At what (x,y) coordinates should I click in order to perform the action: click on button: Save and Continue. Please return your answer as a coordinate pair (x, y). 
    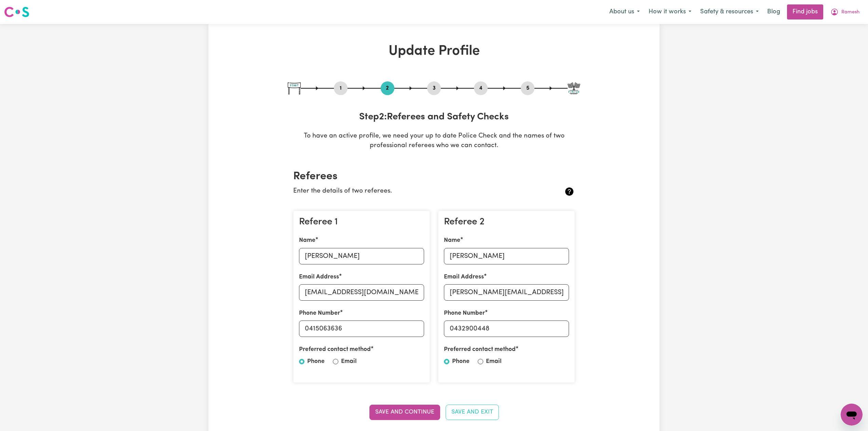
    Looking at the image, I should click on (405, 412).